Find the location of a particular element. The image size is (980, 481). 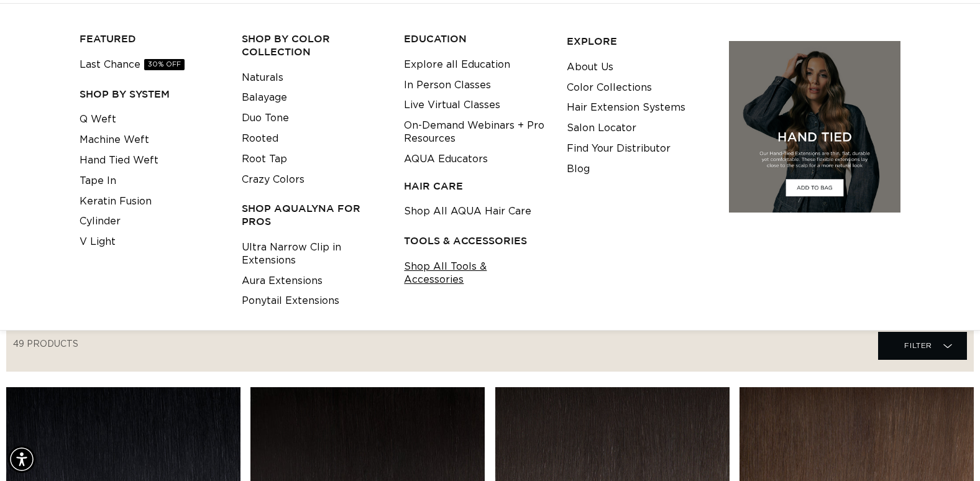

a: Find Your Distributor is located at coordinates (618, 149).